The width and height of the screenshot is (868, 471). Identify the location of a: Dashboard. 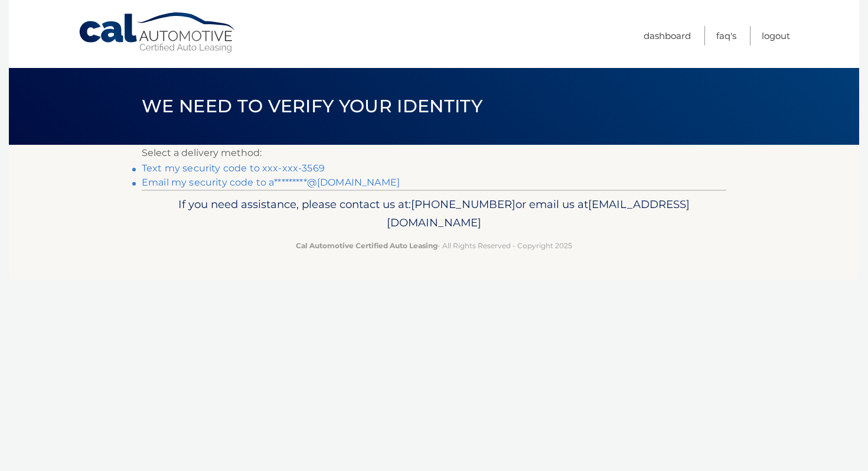
(667, 35).